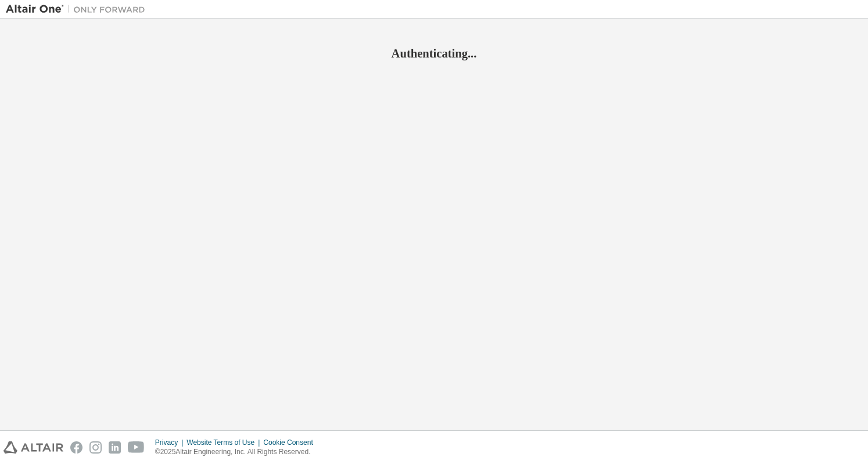  Describe the element at coordinates (237, 452) in the screenshot. I see `p: © 2025 Altair Engineering, Inc. All Rights Reserved.` at that location.